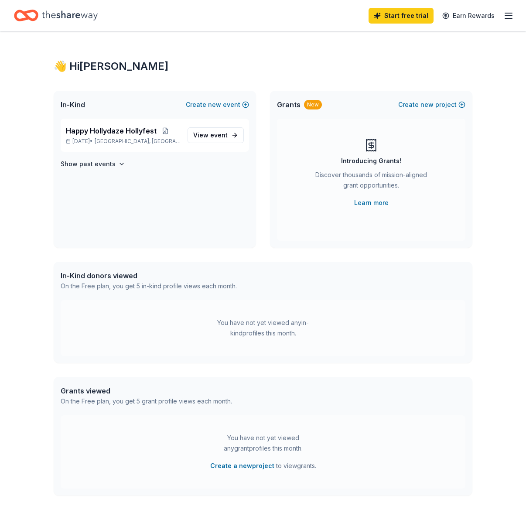 Image resolution: width=526 pixels, height=523 pixels. What do you see at coordinates (263, 466) in the screenshot?
I see `span: to view grants .` at bounding box center [263, 466].